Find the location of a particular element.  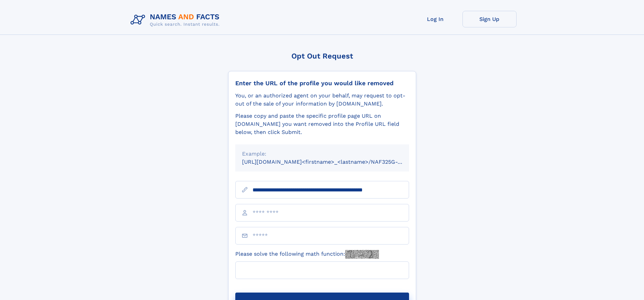

a: Sign Up is located at coordinates (489, 19).